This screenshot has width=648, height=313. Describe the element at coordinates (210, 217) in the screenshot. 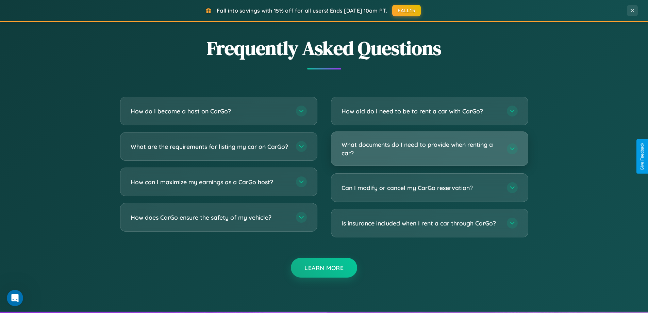

I see `h3: How does CarGo ensure the safety of my vehicle?` at that location.